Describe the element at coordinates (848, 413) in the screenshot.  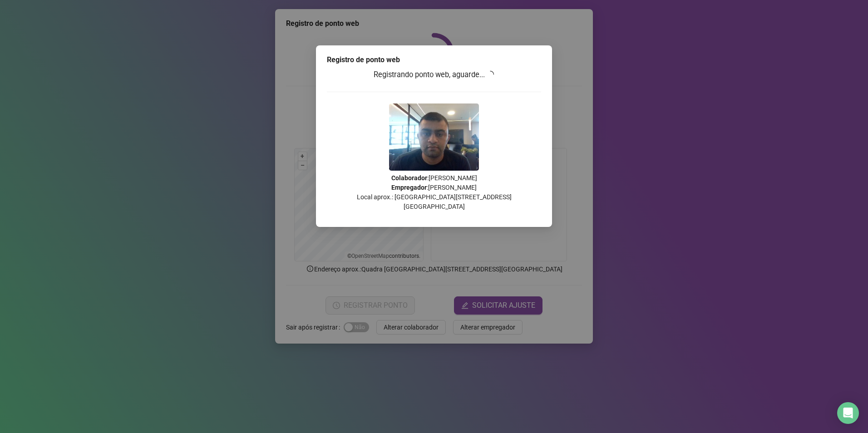
I see `div: Open Intercom Messenger` at that location.